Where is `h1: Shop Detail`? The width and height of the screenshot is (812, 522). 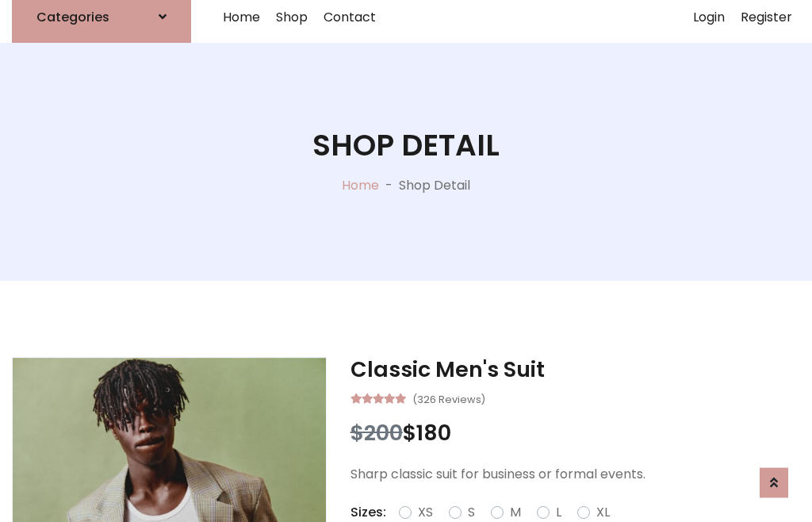 h1: Shop Detail is located at coordinates (406, 146).